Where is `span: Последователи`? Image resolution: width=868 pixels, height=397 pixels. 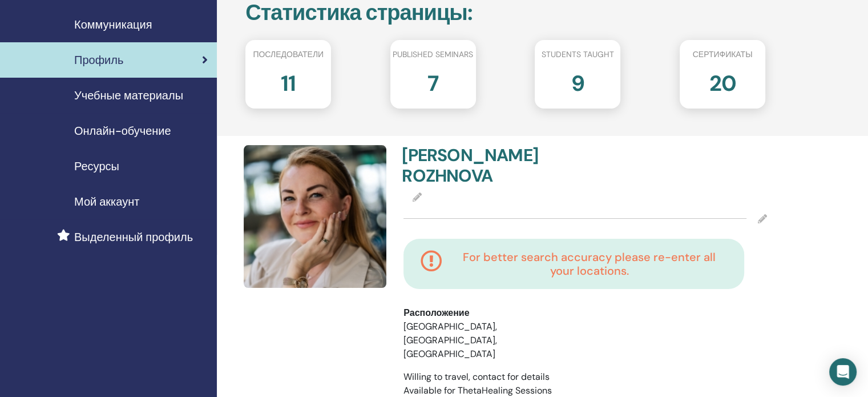
span: Последователи is located at coordinates (288, 54).